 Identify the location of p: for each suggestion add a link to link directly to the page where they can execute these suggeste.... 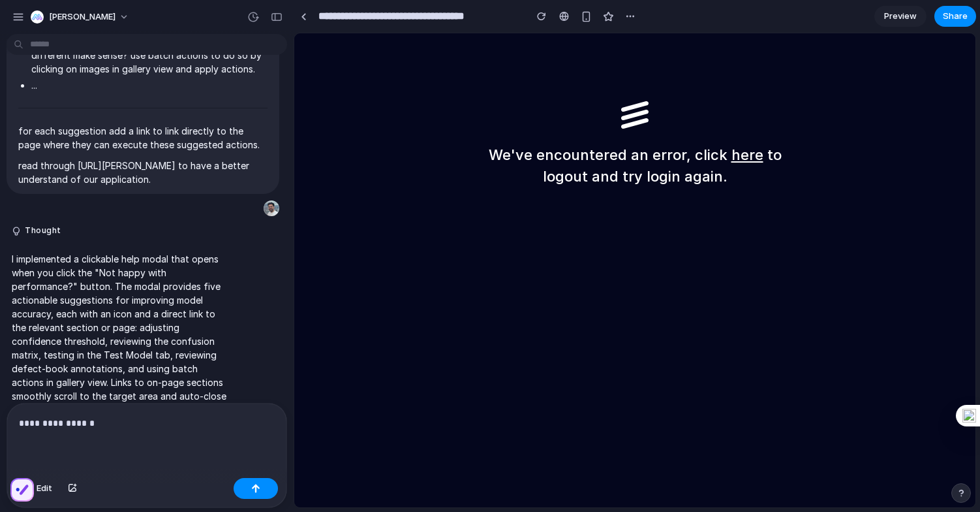
(143, 138).